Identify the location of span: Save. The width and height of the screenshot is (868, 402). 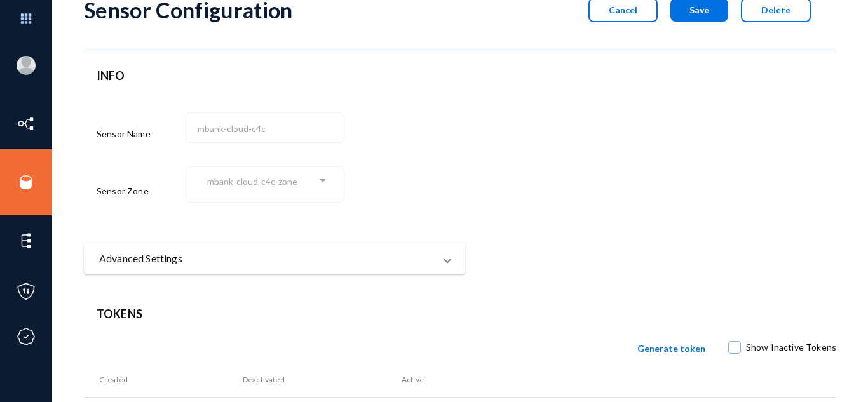
(699, 10).